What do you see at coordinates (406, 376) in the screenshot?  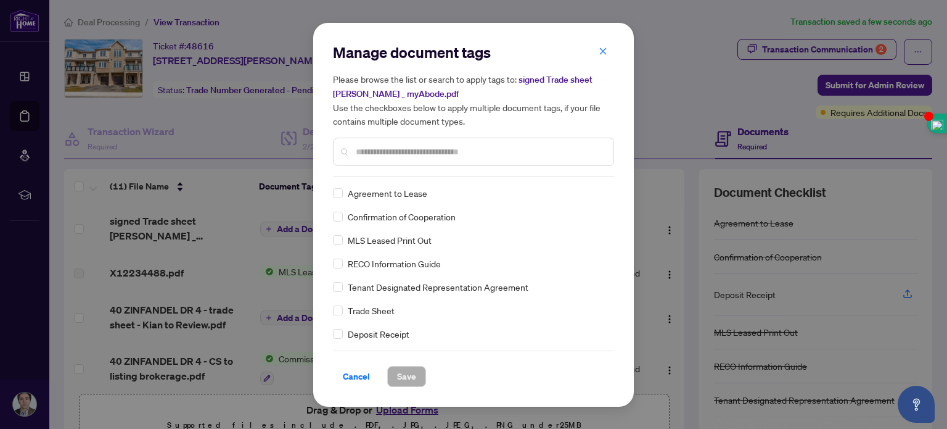 I see `button: Save` at bounding box center [406, 376].